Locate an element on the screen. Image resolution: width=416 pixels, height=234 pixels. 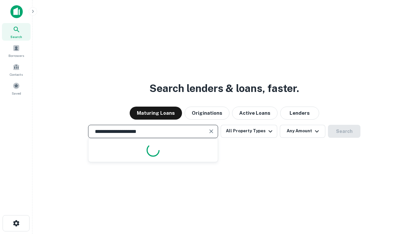
button: All Property Types is located at coordinates (249, 131).